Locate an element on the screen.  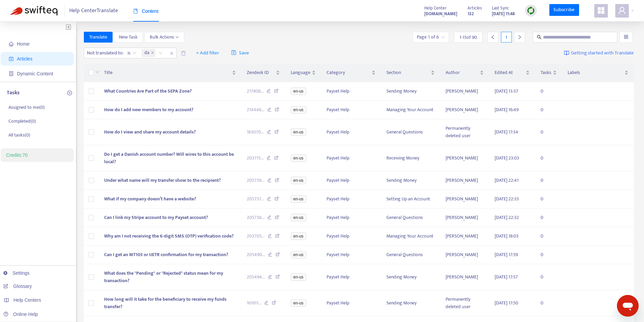
th: Language is located at coordinates (303, 72).